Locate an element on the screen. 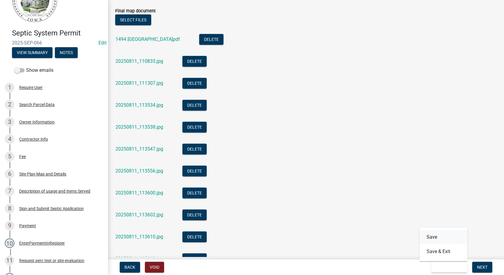 This screenshot has width=504, height=275. button: Back is located at coordinates (130, 267).